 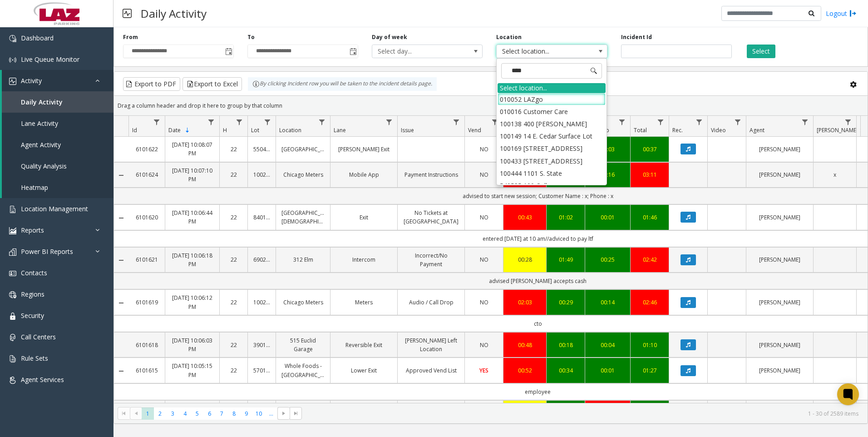 What do you see at coordinates (131, 38) in the screenshot?
I see `label: From` at bounding box center [131, 38].